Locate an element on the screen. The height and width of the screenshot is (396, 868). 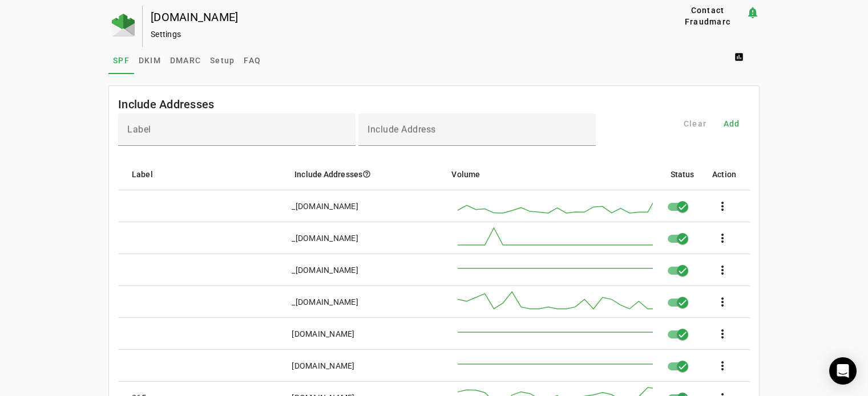
span: Add is located at coordinates (732, 124).